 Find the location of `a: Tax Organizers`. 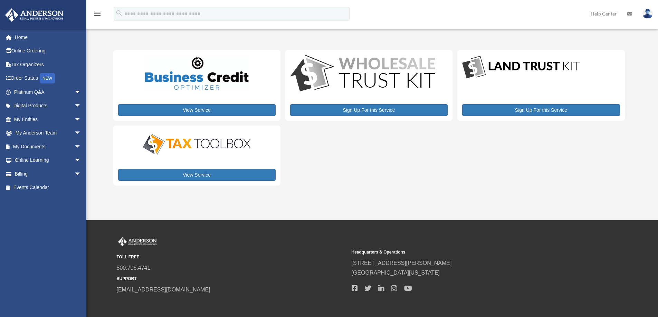

a: Tax Organizers is located at coordinates (48, 65).